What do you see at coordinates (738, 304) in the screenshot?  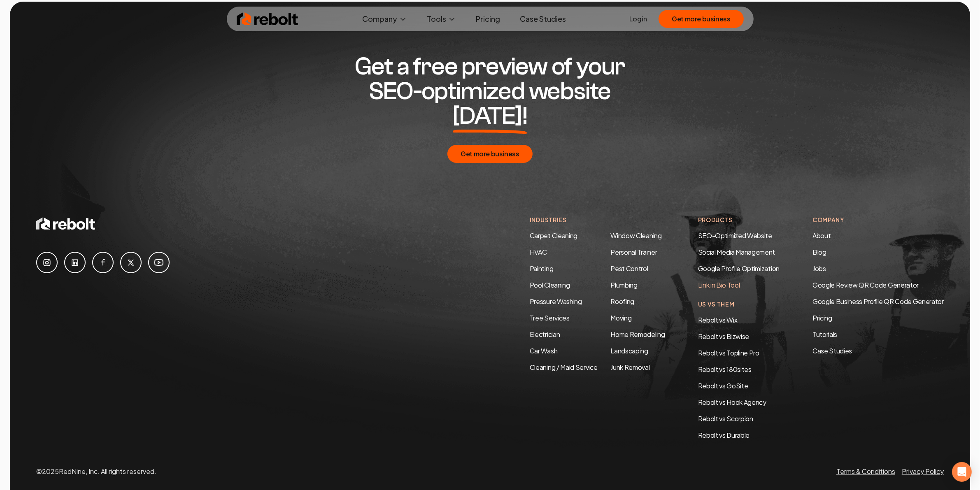 I see `h4: Us Vs Them` at bounding box center [738, 304].